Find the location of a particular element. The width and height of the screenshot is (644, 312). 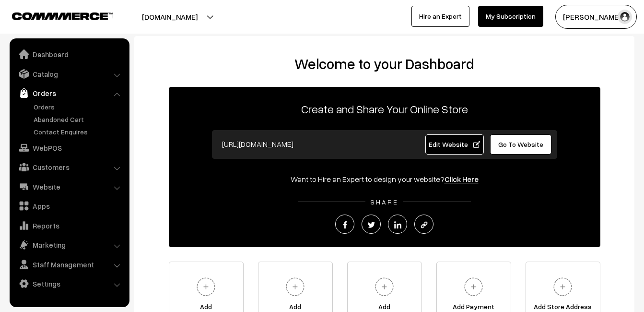

a: Click Here is located at coordinates (461, 179).